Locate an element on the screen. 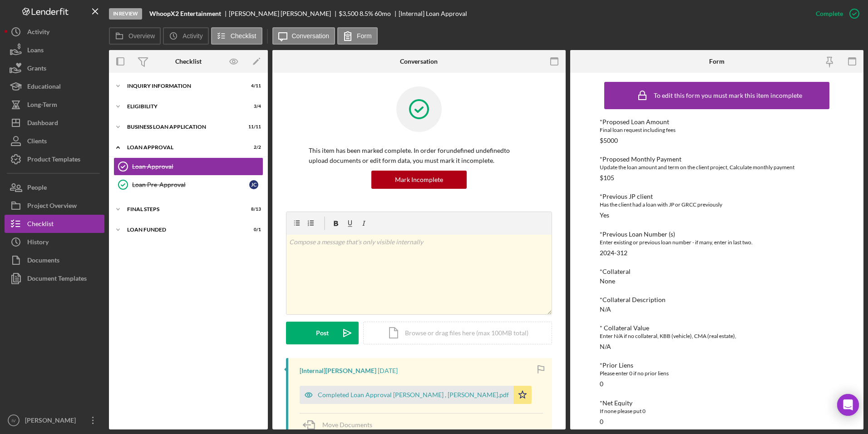  button: Educational is located at coordinates (55, 86).